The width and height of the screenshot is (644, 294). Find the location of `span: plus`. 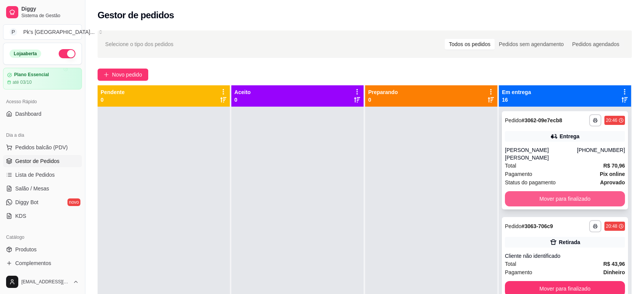

span: plus is located at coordinates (106, 75).